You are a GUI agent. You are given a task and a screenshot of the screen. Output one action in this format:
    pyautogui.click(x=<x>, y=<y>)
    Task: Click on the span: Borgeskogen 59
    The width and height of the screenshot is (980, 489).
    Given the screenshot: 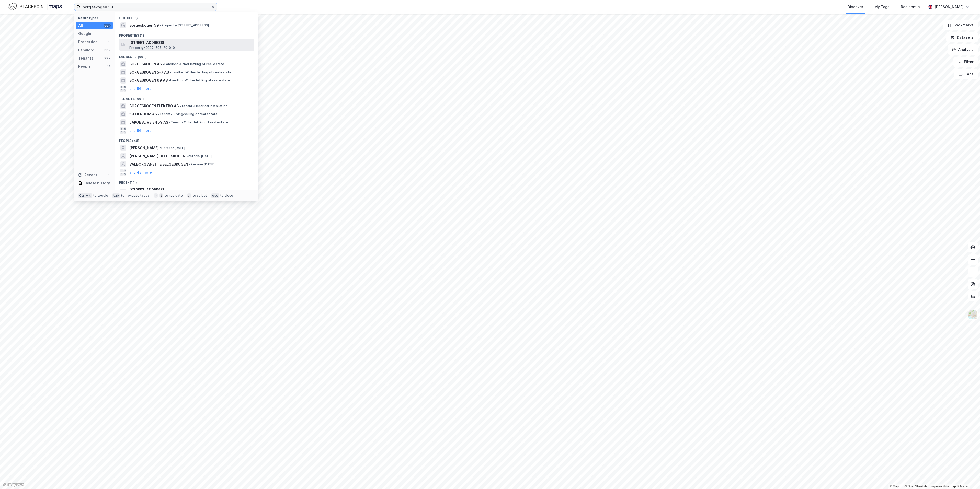 What is the action you would take?
    pyautogui.click(x=144, y=25)
    